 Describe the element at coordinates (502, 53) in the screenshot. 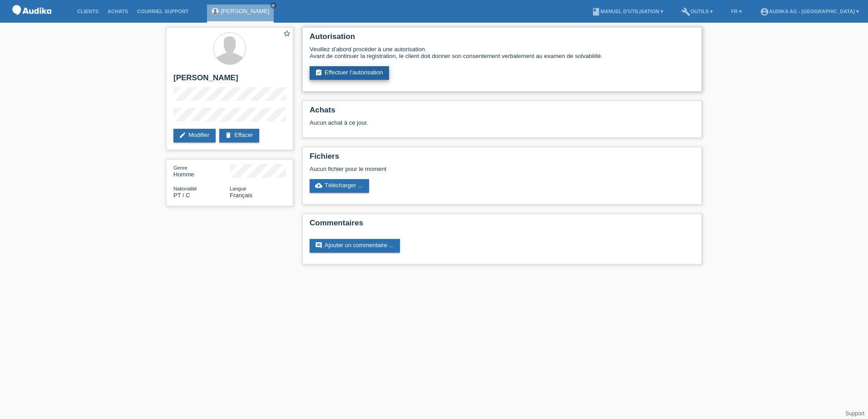

I see `div: Veuillez d’abord procéder à une autorisation. Avant de continuer la registration, le client doit ...` at that location.